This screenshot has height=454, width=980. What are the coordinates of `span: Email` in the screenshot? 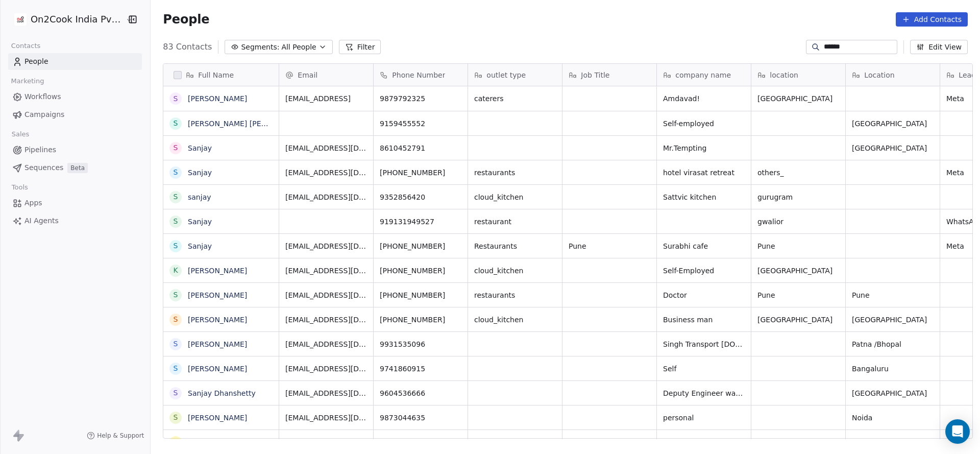 It's located at (308, 75).